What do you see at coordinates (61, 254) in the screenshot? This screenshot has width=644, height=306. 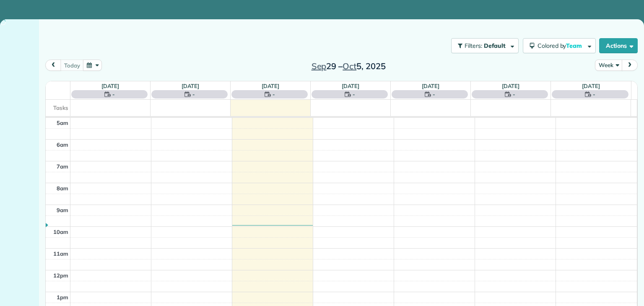 I see `span: 11am` at bounding box center [61, 254].